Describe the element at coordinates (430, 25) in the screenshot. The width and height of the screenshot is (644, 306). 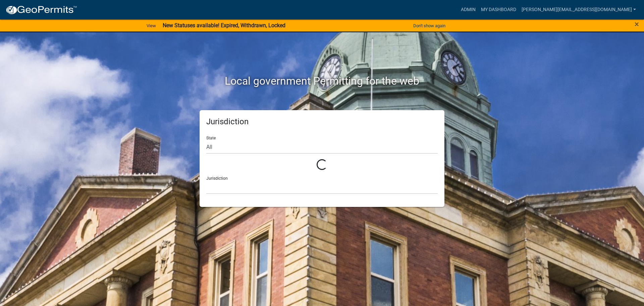
I see `button: Don't show again` at that location.